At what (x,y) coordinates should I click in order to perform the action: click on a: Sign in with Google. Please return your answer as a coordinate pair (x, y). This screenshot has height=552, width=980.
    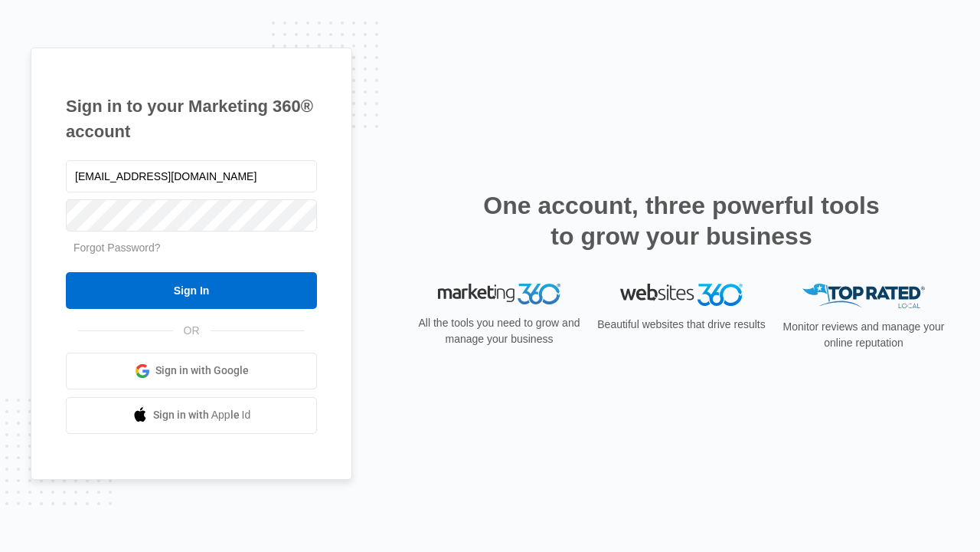
    Looking at the image, I should click on (191, 370).